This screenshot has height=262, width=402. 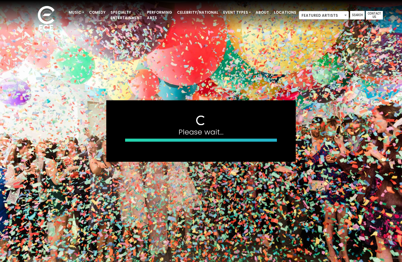 What do you see at coordinates (97, 12) in the screenshot?
I see `a: Comedy` at bounding box center [97, 12].